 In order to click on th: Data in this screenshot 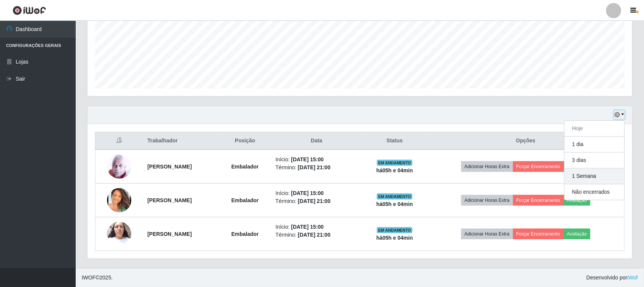, I will do `click(317, 141)`.